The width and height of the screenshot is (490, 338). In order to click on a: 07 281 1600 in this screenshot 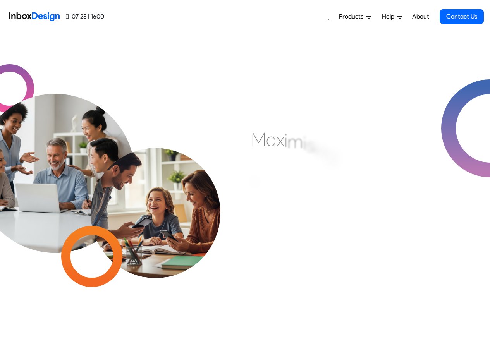, I will do `click(85, 17)`.